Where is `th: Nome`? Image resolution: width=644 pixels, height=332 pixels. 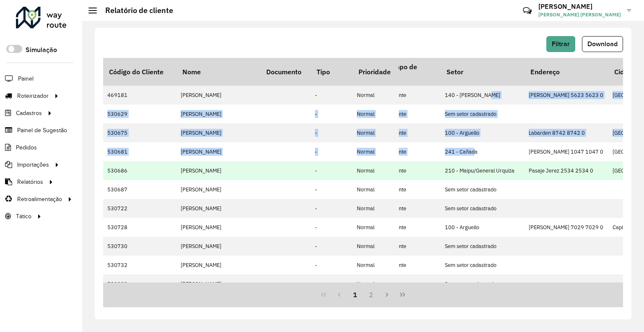
th: Nome is located at coordinates (219, 72).